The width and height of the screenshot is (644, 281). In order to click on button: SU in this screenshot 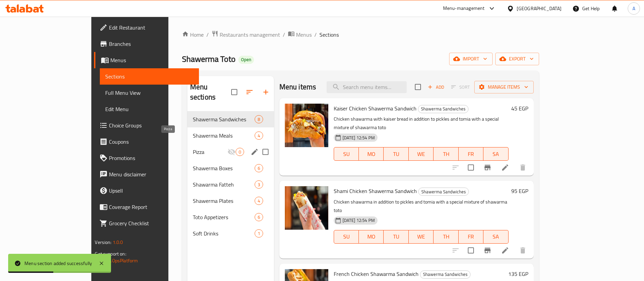, I will do `click(346, 237)`.